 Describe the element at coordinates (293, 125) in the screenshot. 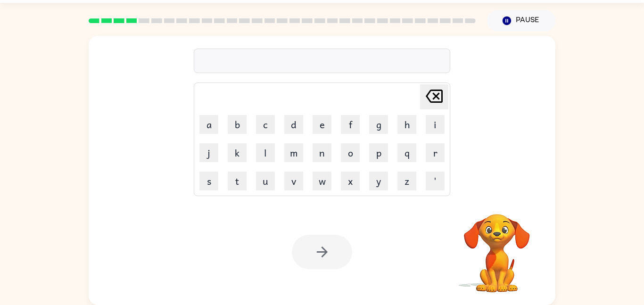

I see `button: d` at that location.